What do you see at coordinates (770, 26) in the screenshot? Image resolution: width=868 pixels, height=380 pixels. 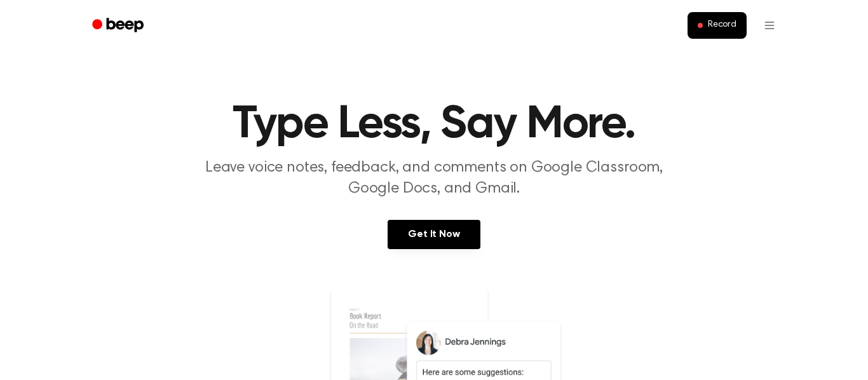 I see `button: Open menu` at bounding box center [770, 26].